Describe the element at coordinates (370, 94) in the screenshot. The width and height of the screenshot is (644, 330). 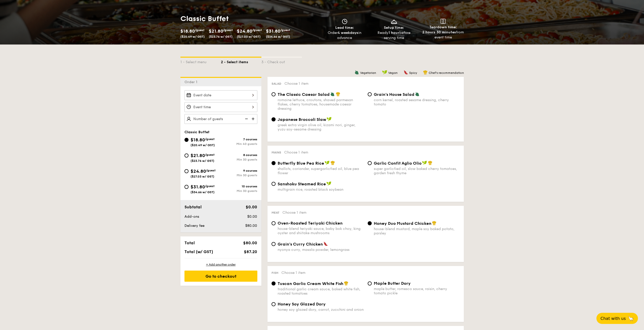
I see `input: Grain's House Saladcorn kernel, roasted sesame dressing, cherry tomato` at that location.